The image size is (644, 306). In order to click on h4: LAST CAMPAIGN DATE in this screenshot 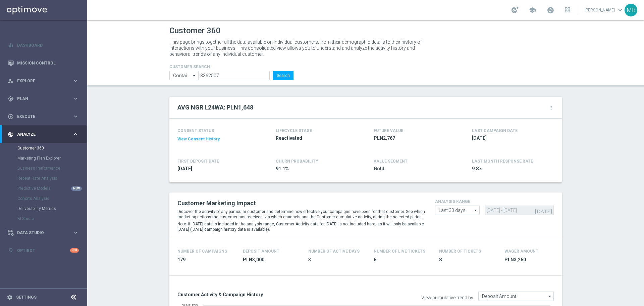, I will do `click(495, 130)`.